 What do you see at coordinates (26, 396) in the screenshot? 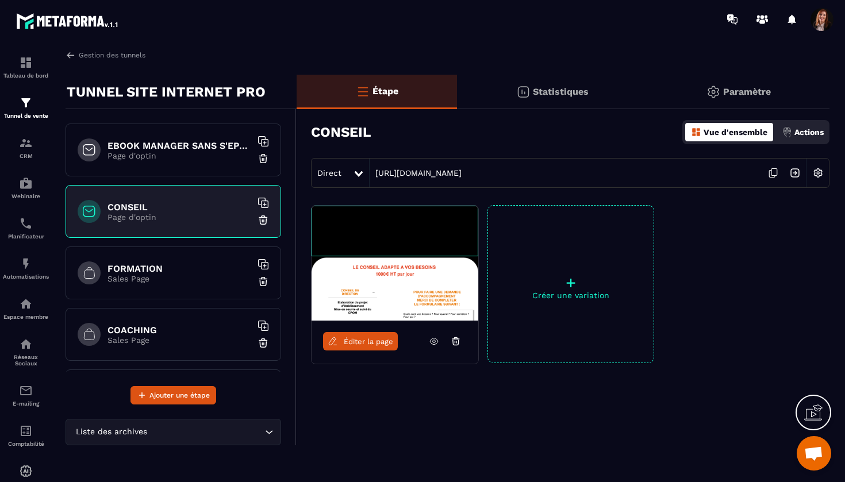
I see `a: emailemailE-mailing` at bounding box center [26, 396].